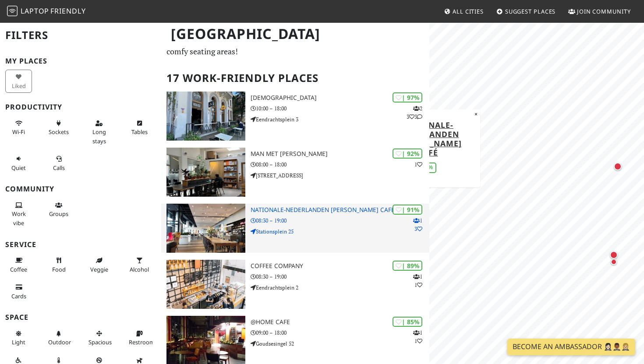 The width and height of the screenshot is (644, 364). Describe the element at coordinates (59, 168) in the screenshot. I see `span: Video/audio calls` at that location.